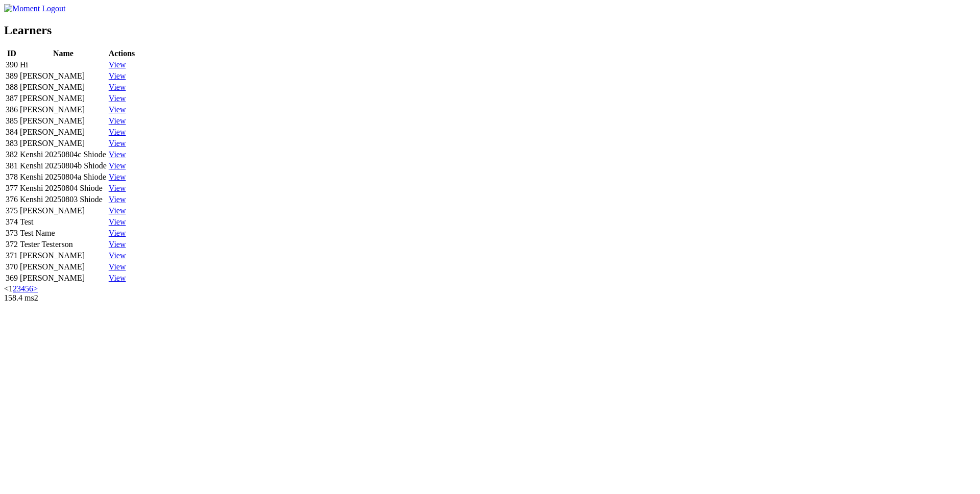 The width and height of the screenshot is (980, 494). What do you see at coordinates (11, 87) in the screenshot?
I see `div: 388` at bounding box center [11, 87].